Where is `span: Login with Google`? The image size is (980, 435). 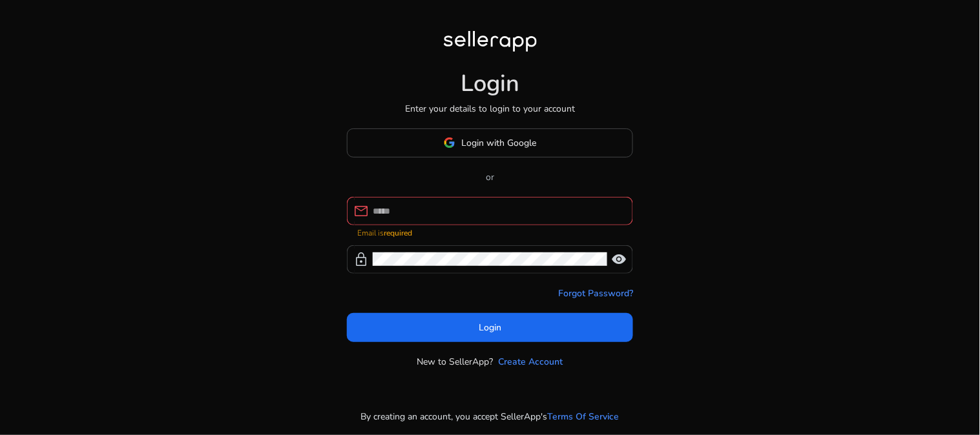
span: Login with Google is located at coordinates (500, 143).